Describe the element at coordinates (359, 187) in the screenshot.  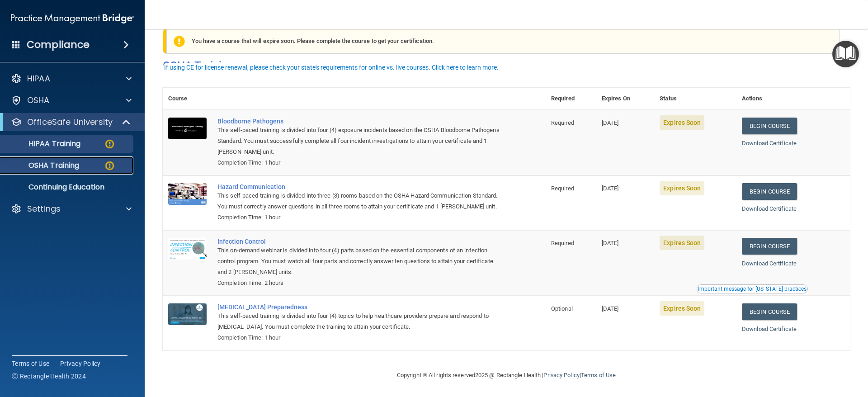
I see `a: Hazard Communication` at that location.